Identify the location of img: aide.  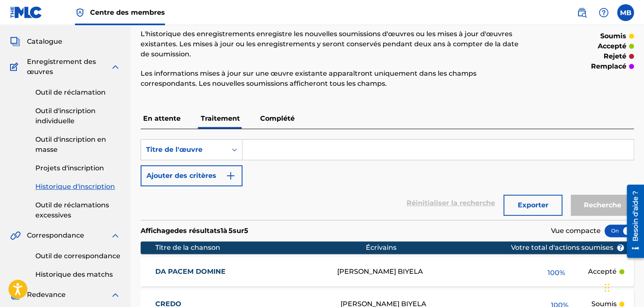
(603, 13).